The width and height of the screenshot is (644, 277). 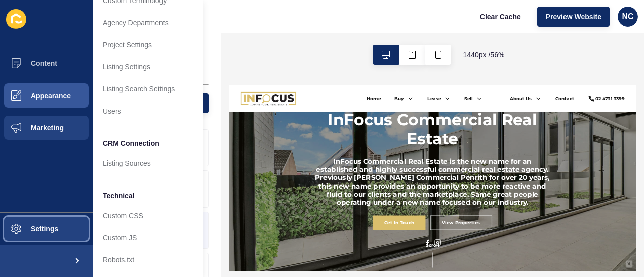 What do you see at coordinates (119, 196) in the screenshot?
I see `span: Technical` at bounding box center [119, 196].